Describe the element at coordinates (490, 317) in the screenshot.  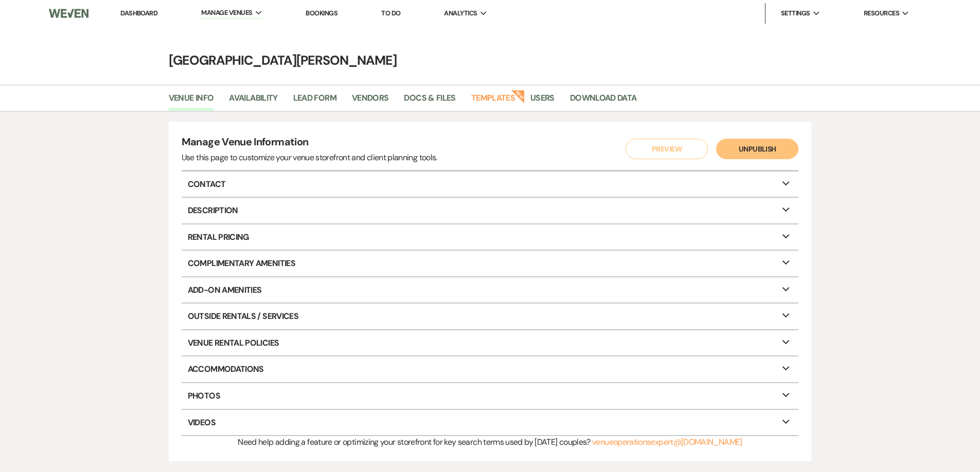
I see `p: Outside Rentals / Services` at that location.